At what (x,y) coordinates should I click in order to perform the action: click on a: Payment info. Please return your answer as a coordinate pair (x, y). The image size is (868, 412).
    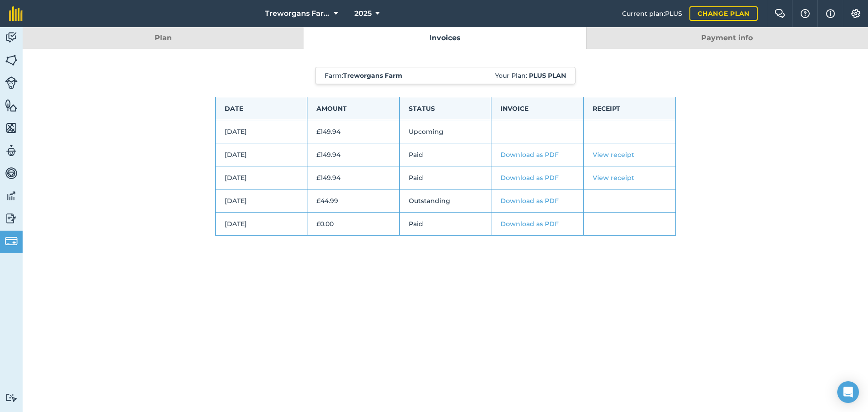
    Looking at the image, I should click on (727, 38).